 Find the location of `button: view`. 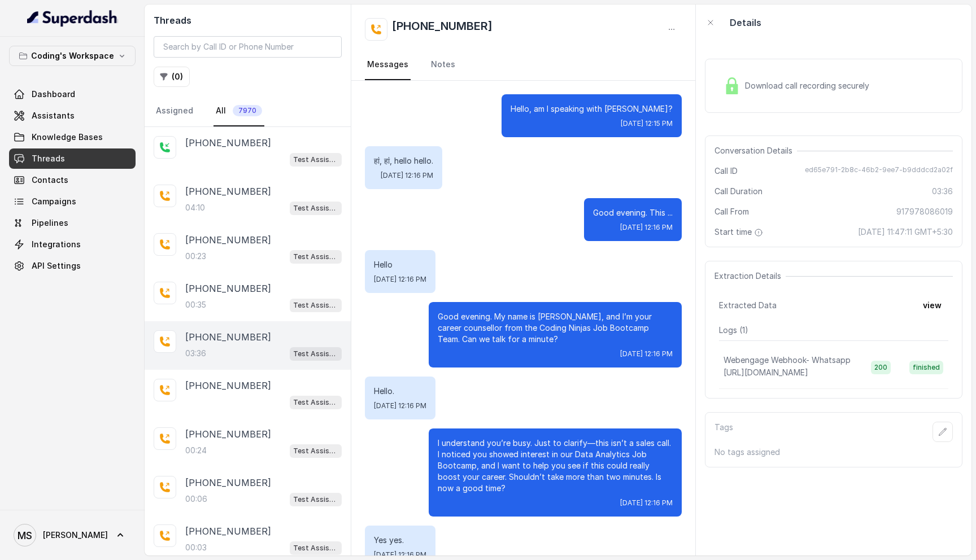

button: view is located at coordinates (932, 305).